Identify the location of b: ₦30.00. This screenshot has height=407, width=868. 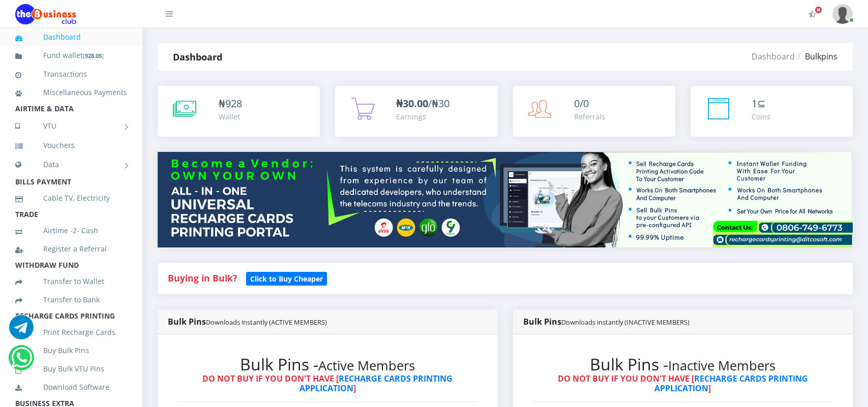
(412, 103).